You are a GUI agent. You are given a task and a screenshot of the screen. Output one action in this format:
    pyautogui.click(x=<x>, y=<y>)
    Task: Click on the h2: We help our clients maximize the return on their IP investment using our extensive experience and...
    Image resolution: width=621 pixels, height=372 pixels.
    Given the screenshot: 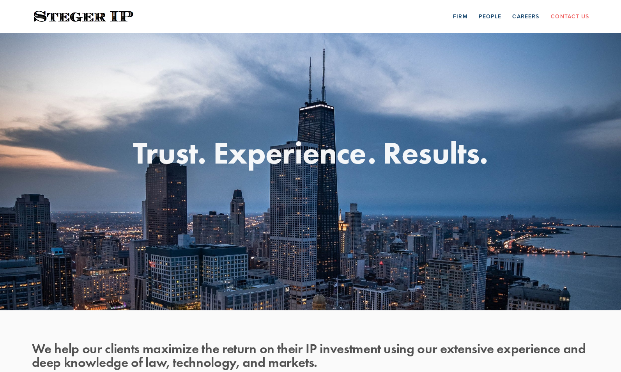 What is the action you would take?
    pyautogui.click(x=311, y=355)
    